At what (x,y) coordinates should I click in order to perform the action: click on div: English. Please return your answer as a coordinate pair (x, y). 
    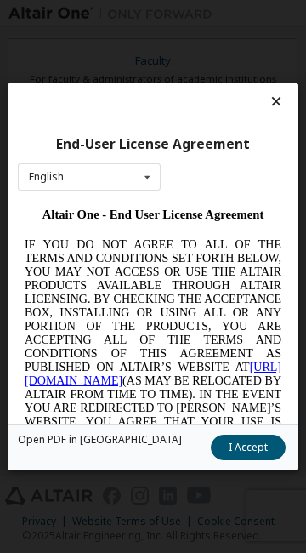
    Looking at the image, I should click on (46, 177).